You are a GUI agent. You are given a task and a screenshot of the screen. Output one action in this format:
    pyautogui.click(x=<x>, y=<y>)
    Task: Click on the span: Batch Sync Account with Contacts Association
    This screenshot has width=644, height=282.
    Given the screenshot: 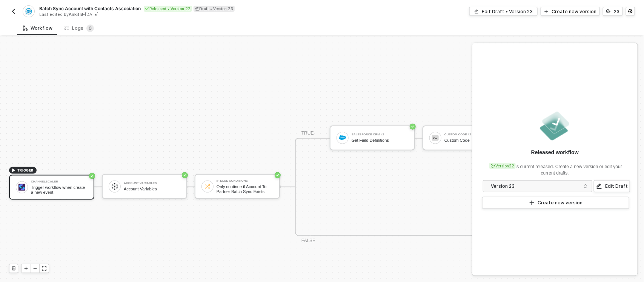 What is the action you would take?
    pyautogui.click(x=90, y=9)
    